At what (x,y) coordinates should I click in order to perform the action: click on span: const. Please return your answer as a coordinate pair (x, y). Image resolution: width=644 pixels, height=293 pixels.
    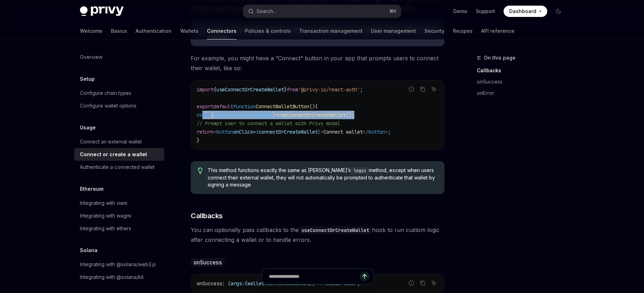
    Looking at the image, I should click on (204, 115).